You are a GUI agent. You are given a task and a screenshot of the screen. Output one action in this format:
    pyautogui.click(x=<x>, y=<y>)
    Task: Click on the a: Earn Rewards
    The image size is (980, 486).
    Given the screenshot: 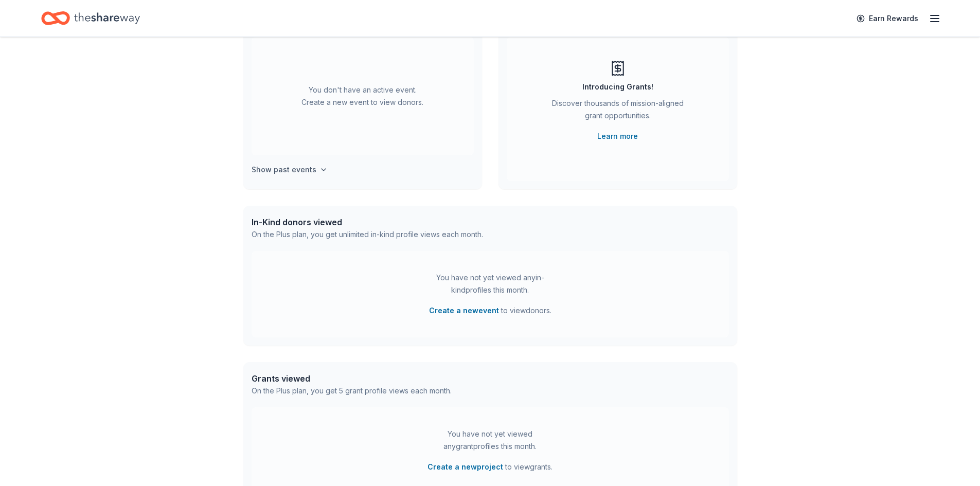 What is the action you would take?
    pyautogui.click(x=887, y=18)
    